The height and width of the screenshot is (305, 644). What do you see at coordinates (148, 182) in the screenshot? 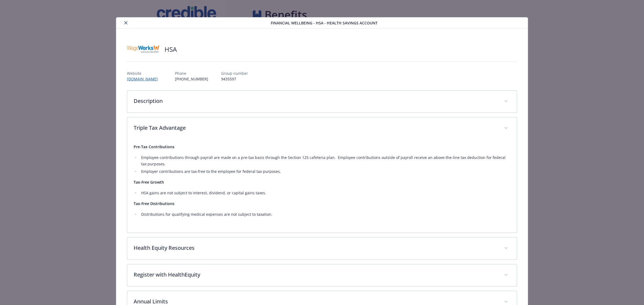
I see `strong: Tax-Free Growth` at bounding box center [148, 182].